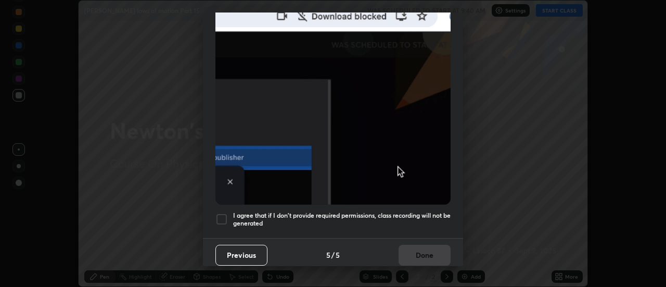  What do you see at coordinates (242, 255) in the screenshot?
I see `button: Previous` at bounding box center [242, 255].